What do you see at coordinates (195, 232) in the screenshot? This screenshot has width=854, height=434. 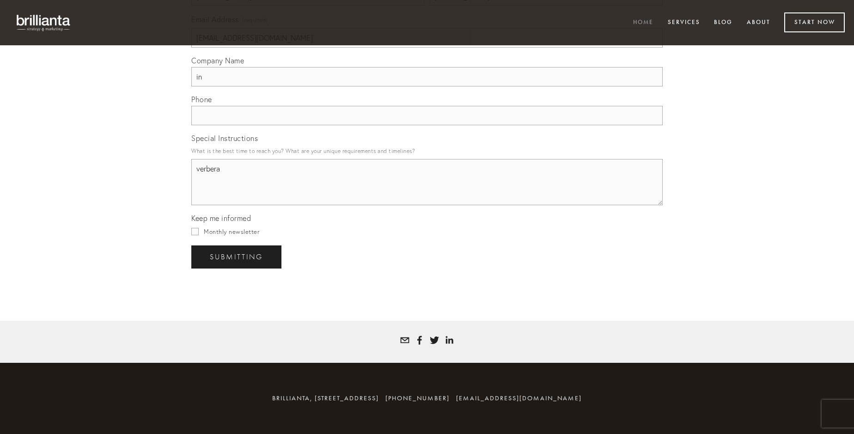 I see `input: Monthly newsletter` at bounding box center [195, 232].